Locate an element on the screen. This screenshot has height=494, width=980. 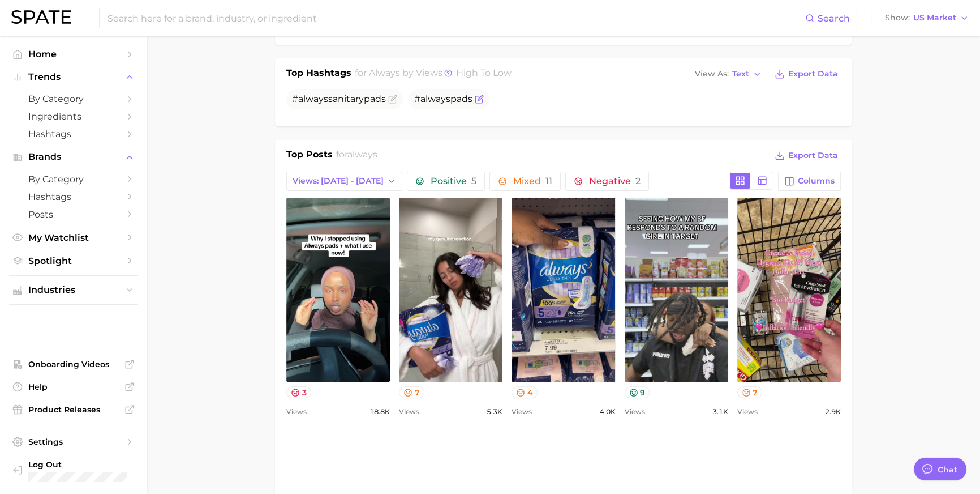
span: Posts is located at coordinates (74, 214).